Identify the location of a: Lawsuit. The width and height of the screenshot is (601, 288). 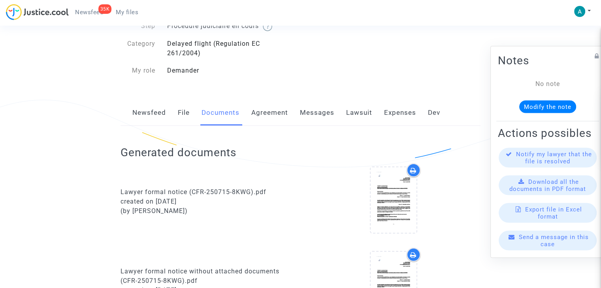
(359, 113).